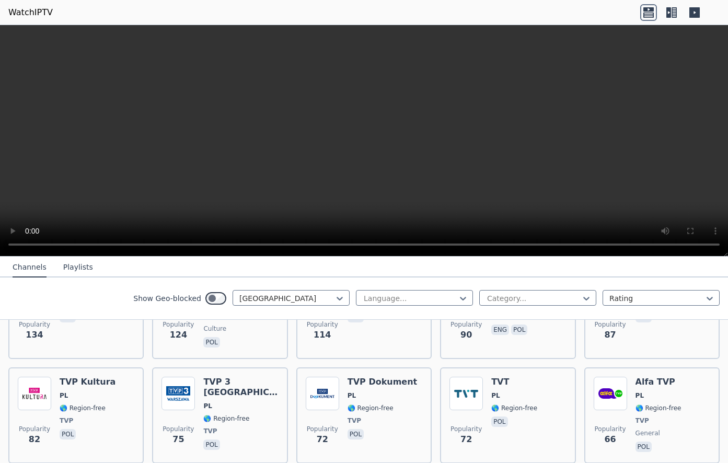 This screenshot has width=728, height=463. What do you see at coordinates (382, 382) in the screenshot?
I see `h6: TVP Dokument` at bounding box center [382, 382].